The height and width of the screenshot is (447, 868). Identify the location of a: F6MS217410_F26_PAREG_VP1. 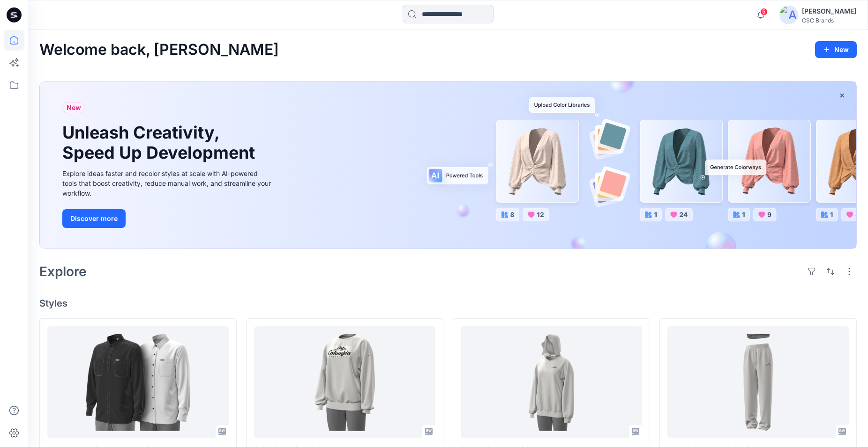
(138, 382).